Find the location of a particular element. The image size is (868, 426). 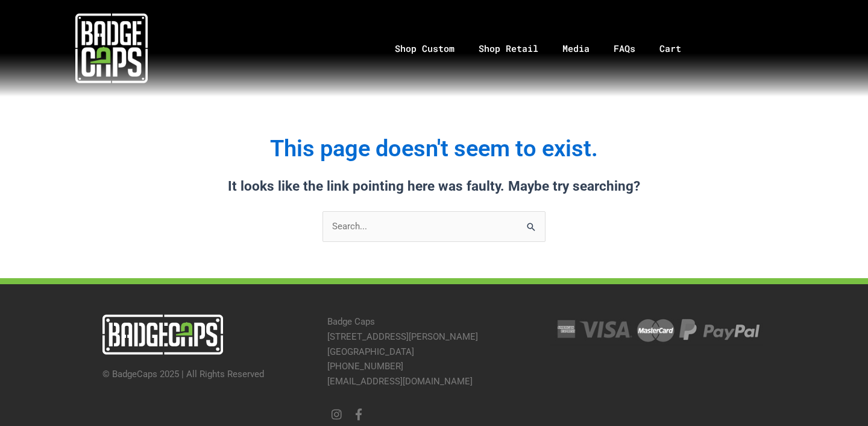

img: badgecaps white logo with green acccent is located at coordinates (112, 49).